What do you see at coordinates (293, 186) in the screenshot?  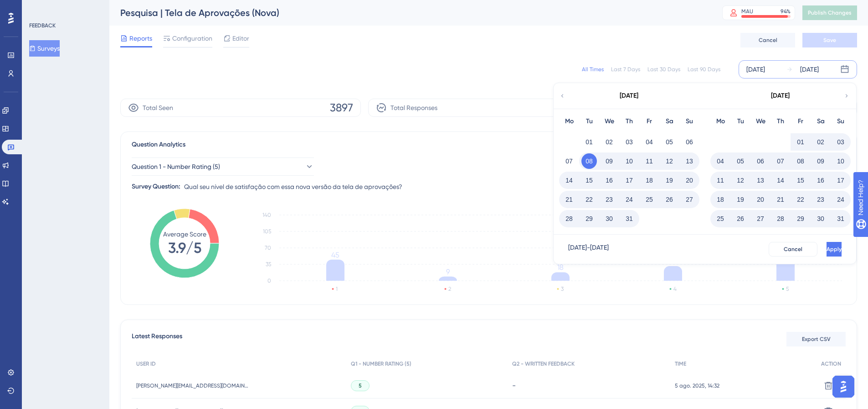 I see `span: Qual seu nível de satisfação com essa nova versão da tela de aprovações?` at bounding box center [293, 186].